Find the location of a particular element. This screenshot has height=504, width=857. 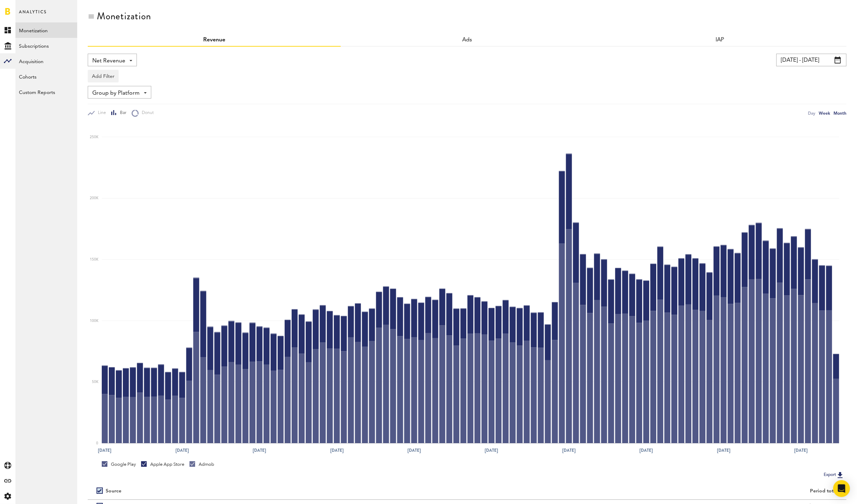

text: 200K is located at coordinates (94, 198).